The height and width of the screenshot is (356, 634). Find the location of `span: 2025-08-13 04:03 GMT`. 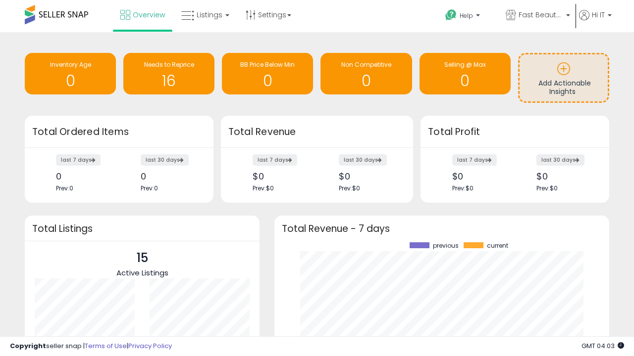

span: 2025-08-13 04:03 GMT is located at coordinates (602, 346).